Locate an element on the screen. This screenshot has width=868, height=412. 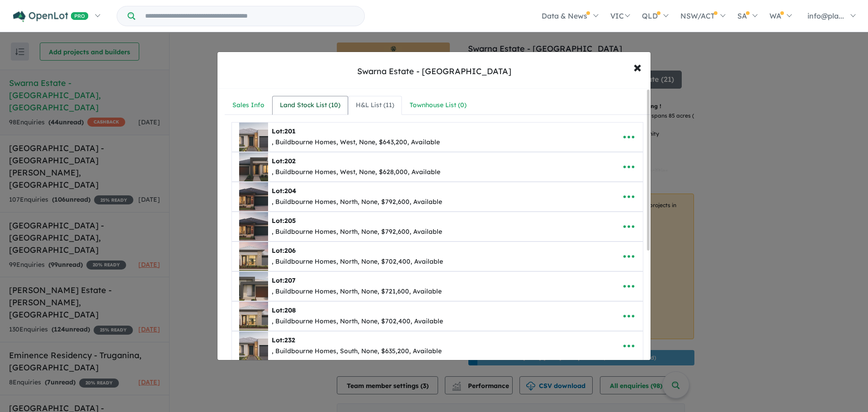
div: , Buildbourne Homes, West, None, $643,200, Available is located at coordinates (356, 143).